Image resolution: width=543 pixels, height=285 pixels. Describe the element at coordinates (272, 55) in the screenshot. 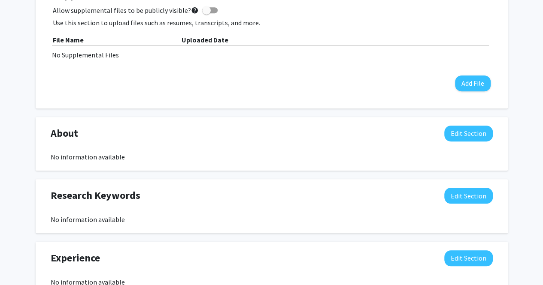

I see `div: No Supplemental Files` at that location.